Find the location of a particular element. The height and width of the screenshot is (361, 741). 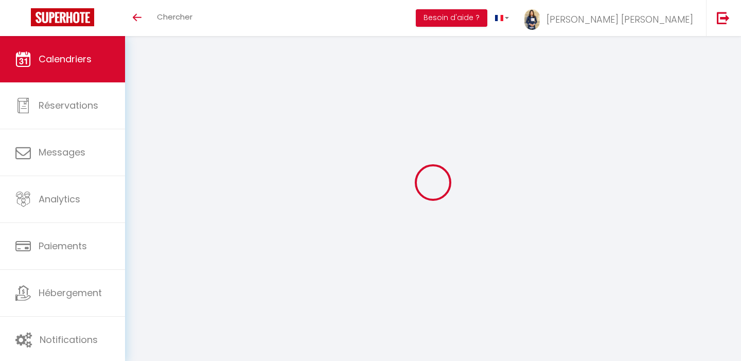

span: Messages is located at coordinates (62, 152).